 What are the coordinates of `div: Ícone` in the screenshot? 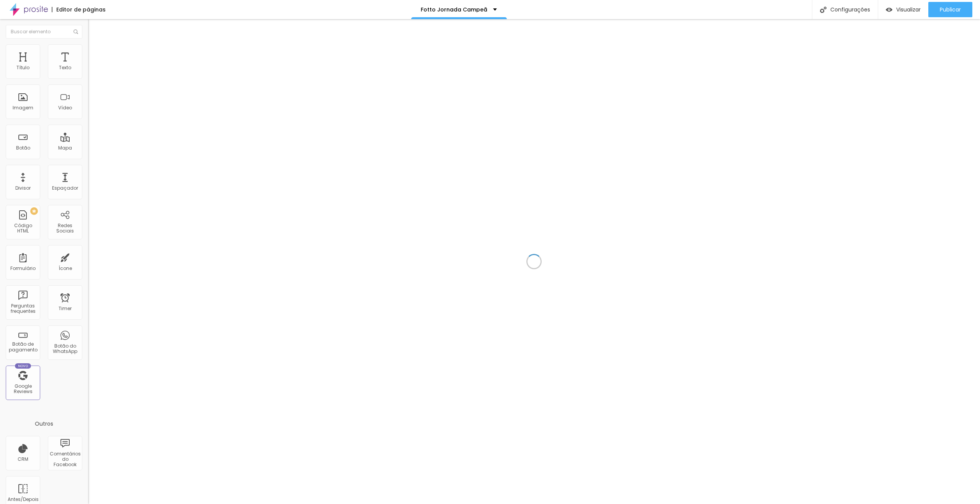 It's located at (65, 269).